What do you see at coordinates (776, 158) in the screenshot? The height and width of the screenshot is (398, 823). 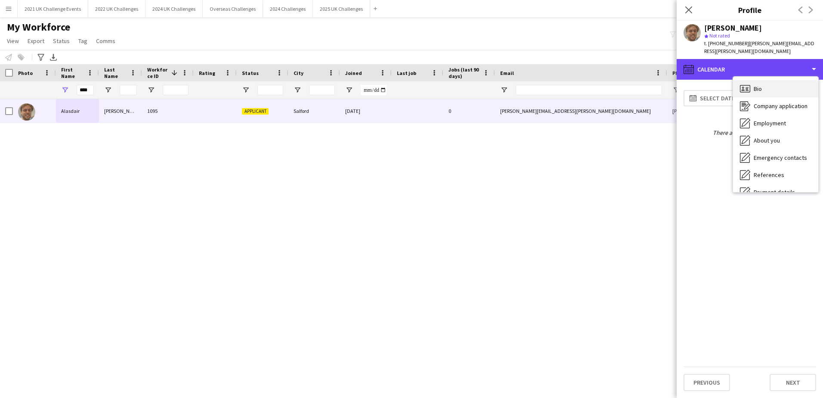 I see `div: Emergency contacts` at bounding box center [776, 158].